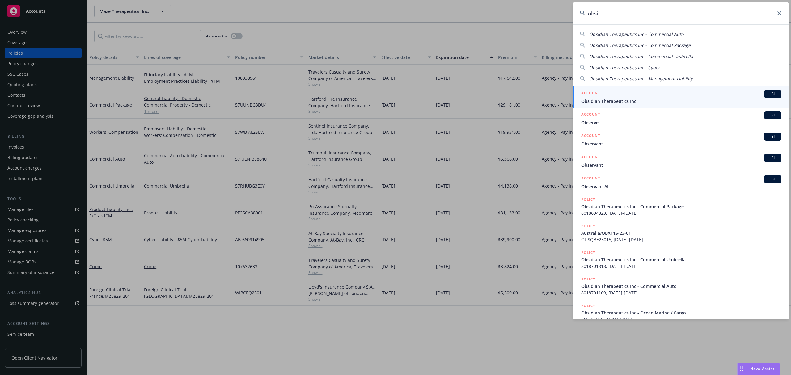  Describe the element at coordinates (681, 13) in the screenshot. I see `input: Search...` at that location.